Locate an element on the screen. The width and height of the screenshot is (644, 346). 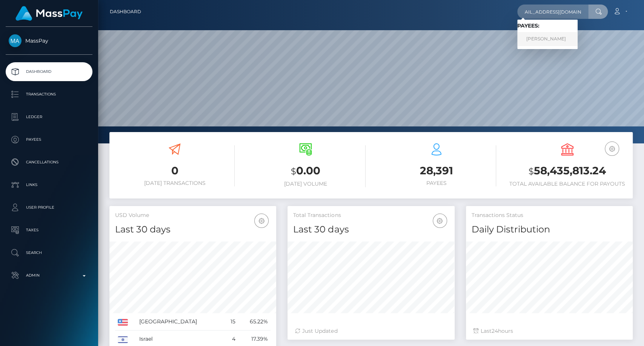
h3: 0 is located at coordinates (175, 170).